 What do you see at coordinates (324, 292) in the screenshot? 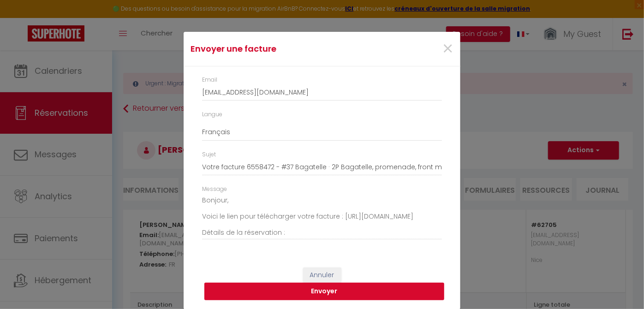
I see `button: Envoyer` at bounding box center [324, 292].